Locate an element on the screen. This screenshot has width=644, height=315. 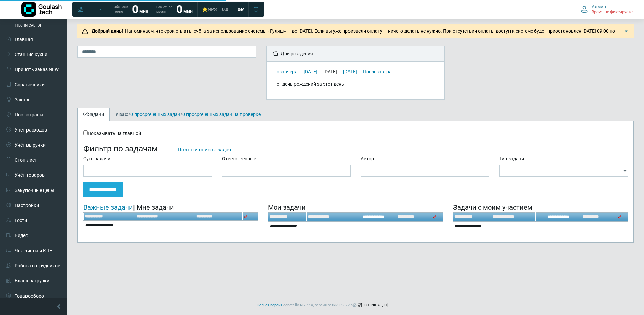
b: У вас: is located at coordinates (122, 115).